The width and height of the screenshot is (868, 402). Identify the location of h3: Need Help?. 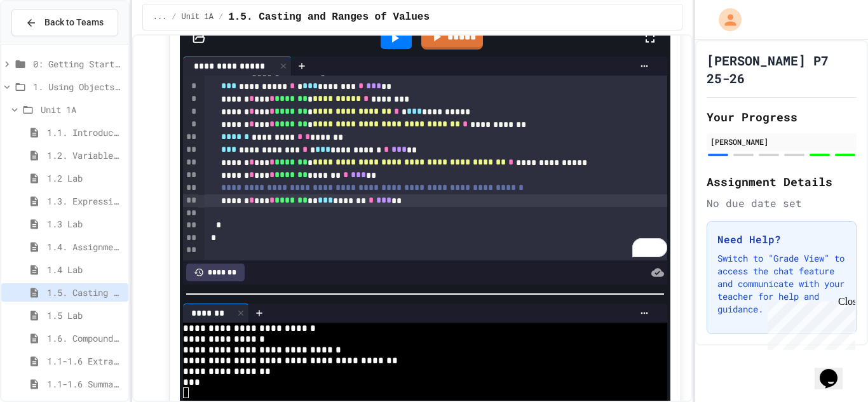
(782, 239).